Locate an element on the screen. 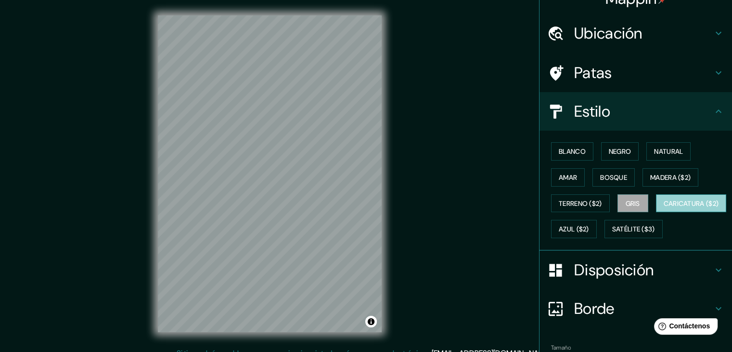  button: Gris is located at coordinates (633, 203).